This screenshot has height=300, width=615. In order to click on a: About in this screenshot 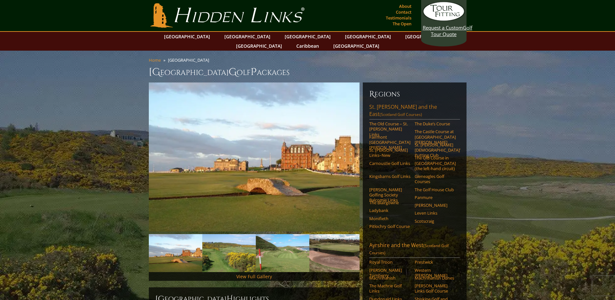, I will do `click(405, 6)`.